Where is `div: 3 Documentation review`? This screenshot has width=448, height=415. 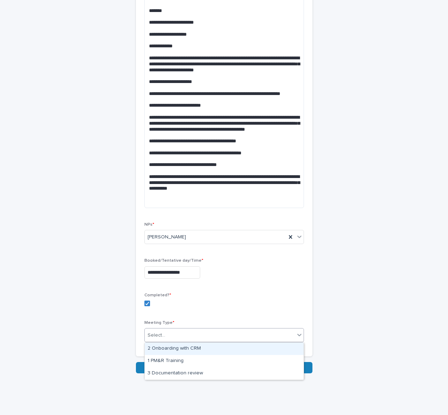 div: 3 Documentation review is located at coordinates (224, 373).